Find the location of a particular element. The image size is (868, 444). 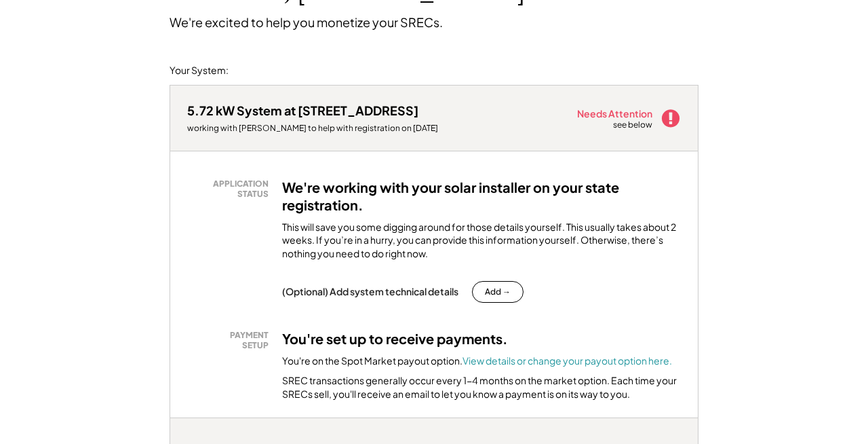

div: (Optional) Add system technical details is located at coordinates (370, 291).